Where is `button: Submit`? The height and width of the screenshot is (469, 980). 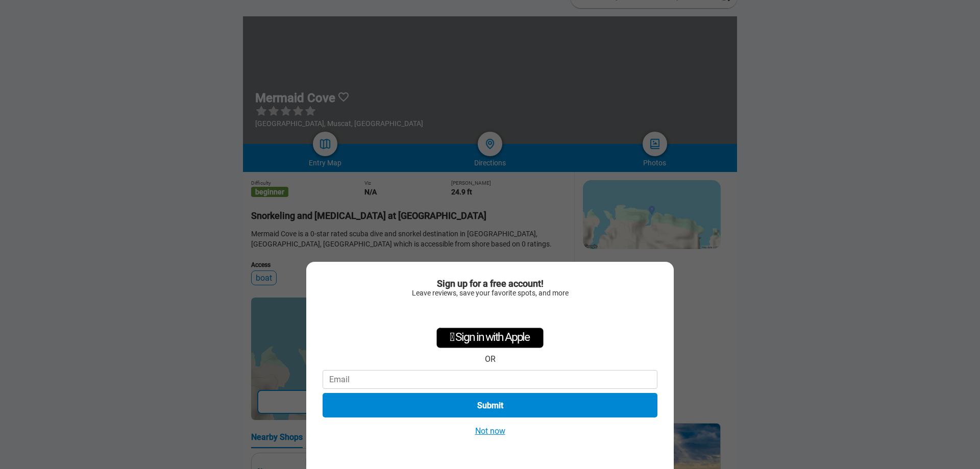 button: Submit is located at coordinates (490, 405).